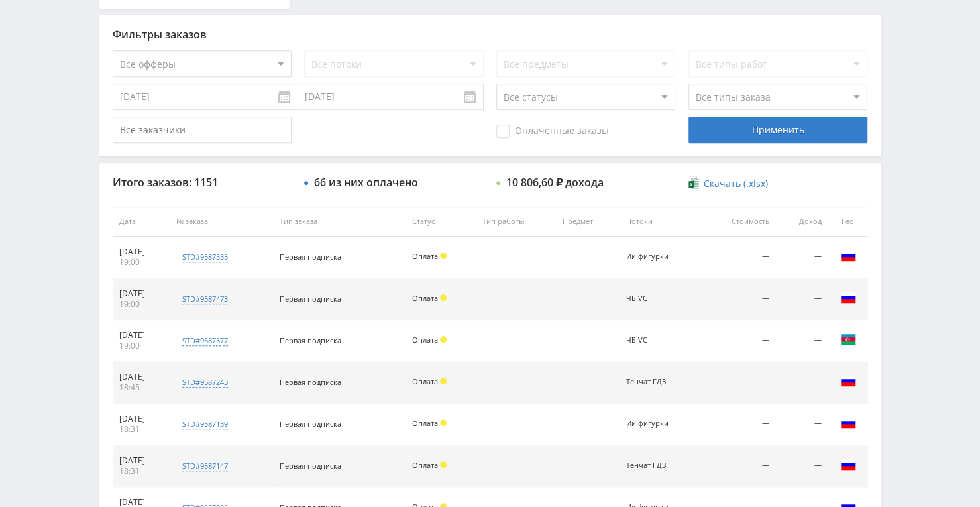 The image size is (980, 507). Describe the element at coordinates (221, 221) in the screenshot. I see `th: № заказа` at that location.